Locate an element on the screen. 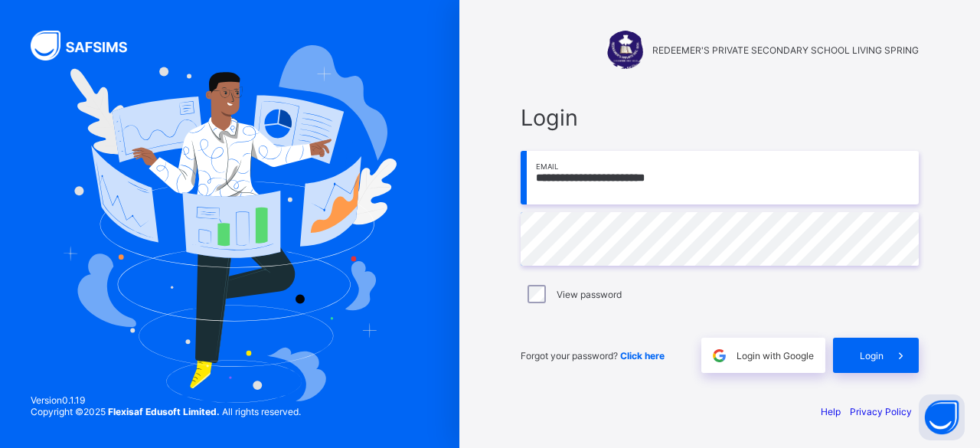  span: Login with Google is located at coordinates (774, 355).